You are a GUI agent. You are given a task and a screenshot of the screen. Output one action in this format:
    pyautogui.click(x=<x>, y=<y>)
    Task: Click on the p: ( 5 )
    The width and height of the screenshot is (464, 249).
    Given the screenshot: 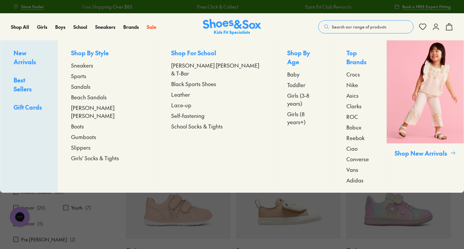 What is the action you would take?
    pyautogui.click(x=40, y=223)
    